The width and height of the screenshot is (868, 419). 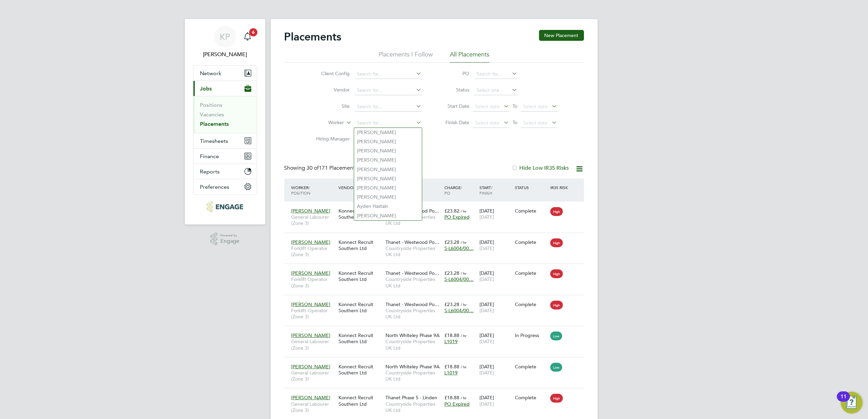 I want to click on span: Finance, so click(x=210, y=156).